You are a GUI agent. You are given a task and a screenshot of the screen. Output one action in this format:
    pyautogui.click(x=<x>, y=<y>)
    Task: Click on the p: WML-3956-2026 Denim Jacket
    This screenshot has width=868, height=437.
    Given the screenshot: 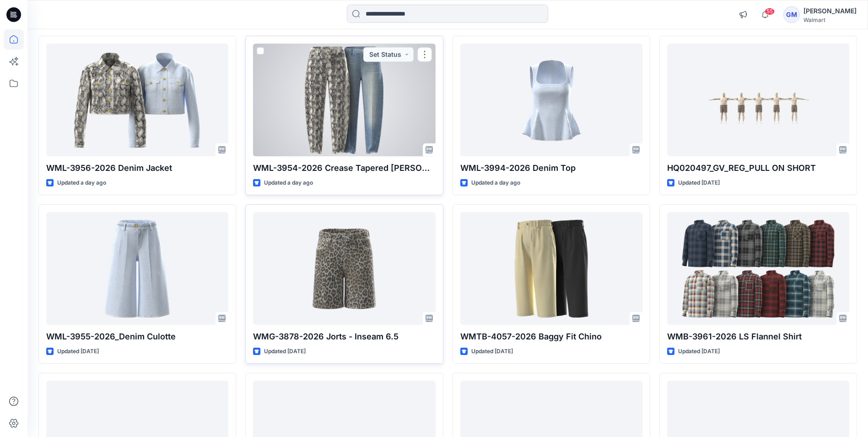 What is the action you would take?
    pyautogui.click(x=137, y=168)
    